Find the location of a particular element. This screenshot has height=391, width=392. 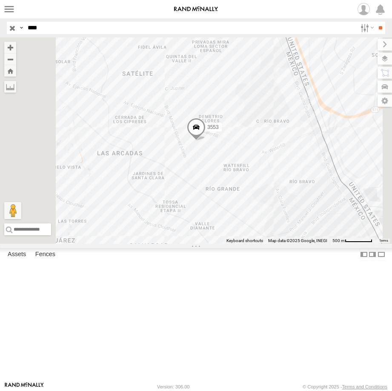

label: Measure is located at coordinates (10, 87).